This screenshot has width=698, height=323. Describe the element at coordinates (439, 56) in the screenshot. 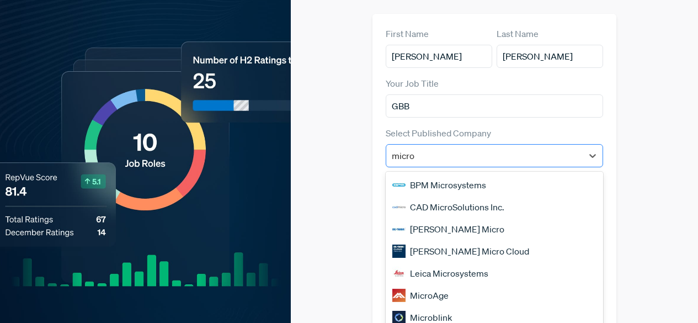

I see `input: First Name` at that location.